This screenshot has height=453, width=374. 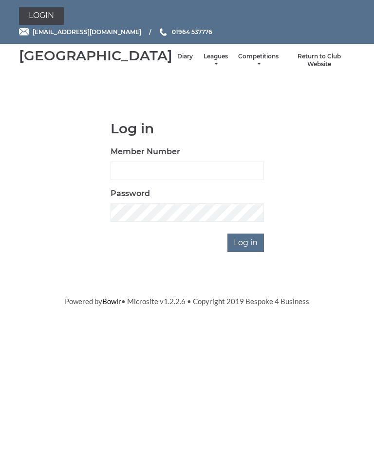 I want to click on a: Login, so click(x=41, y=16).